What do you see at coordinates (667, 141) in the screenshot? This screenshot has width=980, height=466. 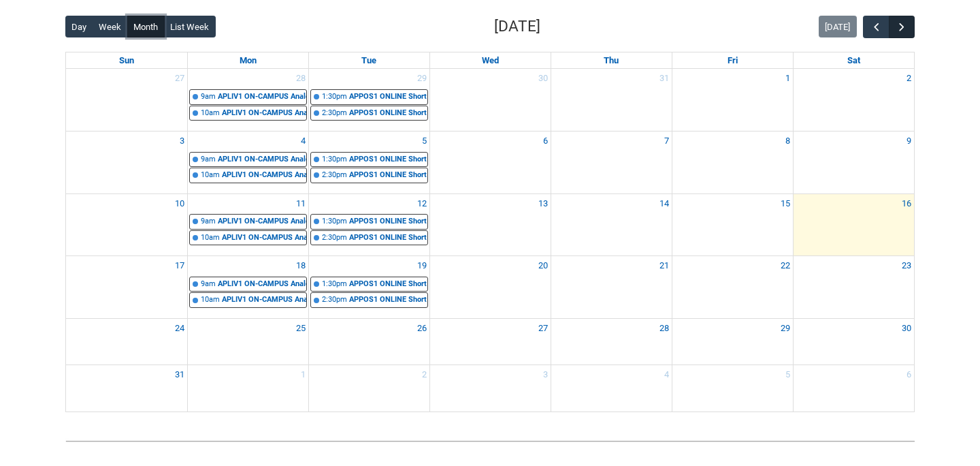 I see `a: Go to August 7, 2025` at bounding box center [667, 141].